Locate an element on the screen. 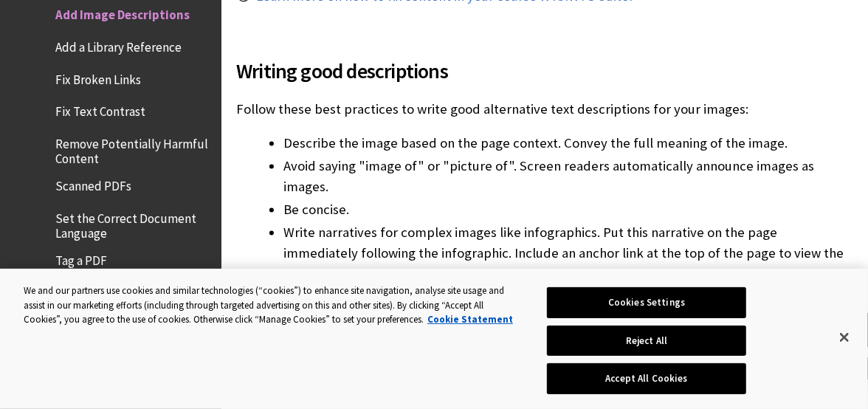 The image size is (868, 409). span: Fix Text Contrast is located at coordinates (100, 109).